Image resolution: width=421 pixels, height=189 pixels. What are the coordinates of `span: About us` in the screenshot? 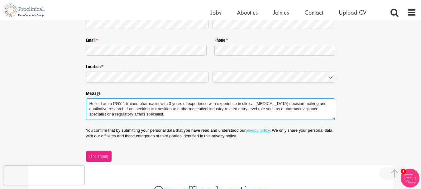 It's located at (247, 12).